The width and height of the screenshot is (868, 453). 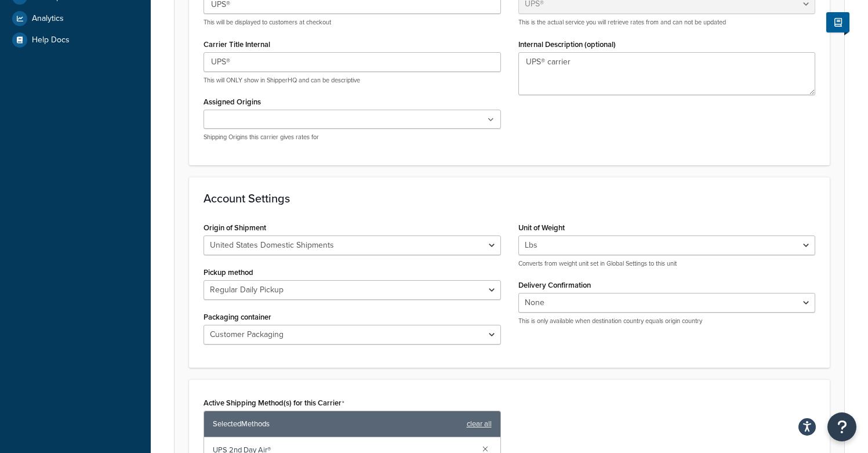 I want to click on label: Carrier Title Internal, so click(x=236, y=44).